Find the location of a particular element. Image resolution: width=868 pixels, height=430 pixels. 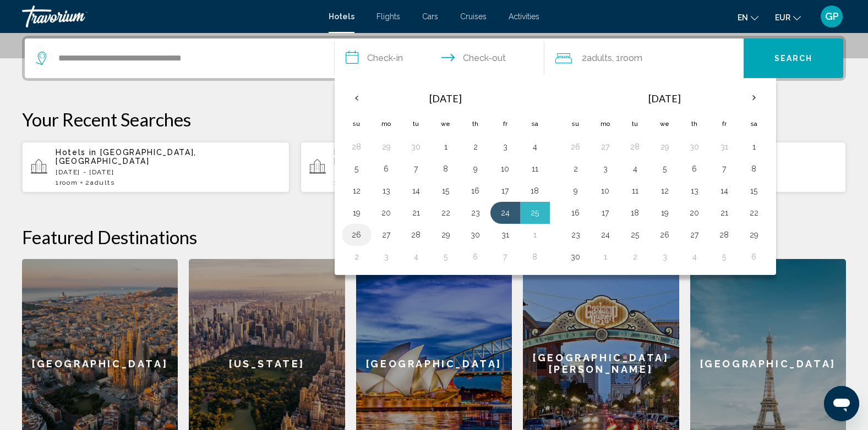

button: Day 21 is located at coordinates (416, 213).